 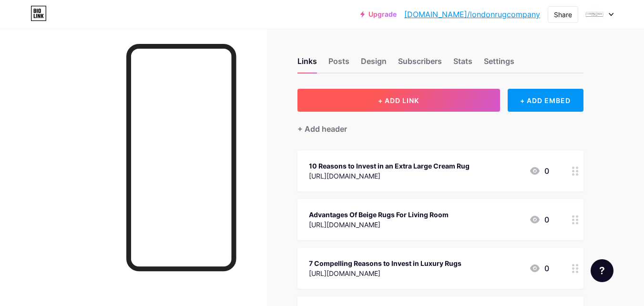 I want to click on span: + ADD LINK, so click(x=398, y=100).